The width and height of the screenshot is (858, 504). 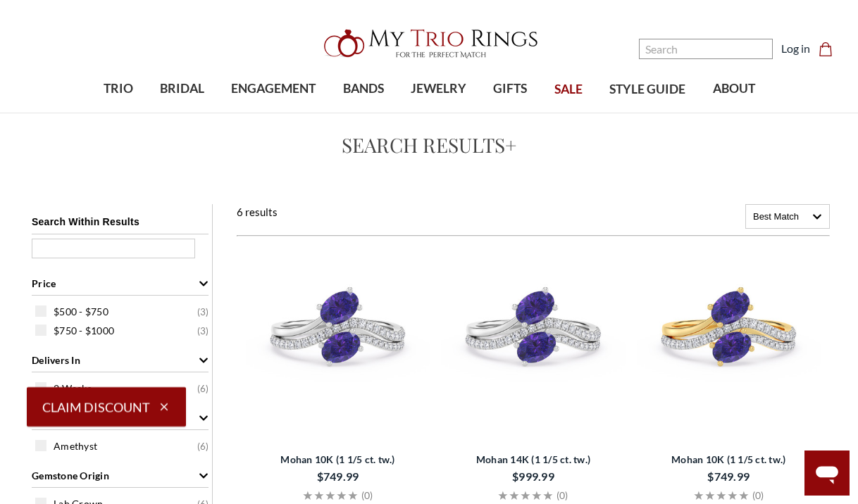 I want to click on a: My Trio Rings, so click(x=429, y=44).